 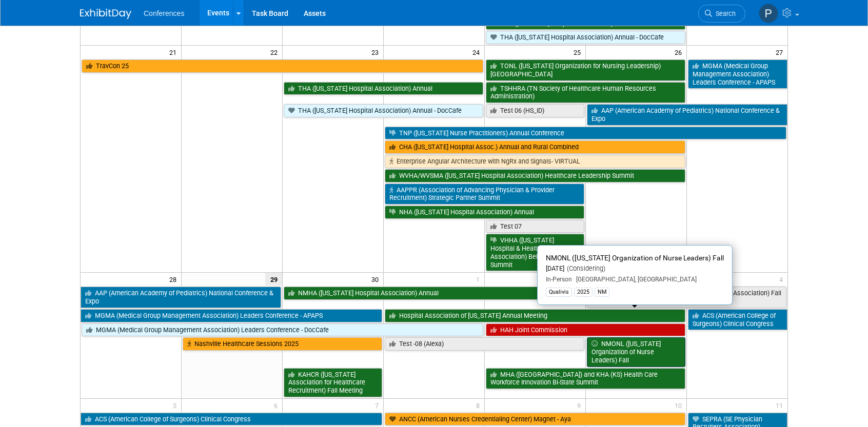 I want to click on span: 26, so click(x=680, y=52).